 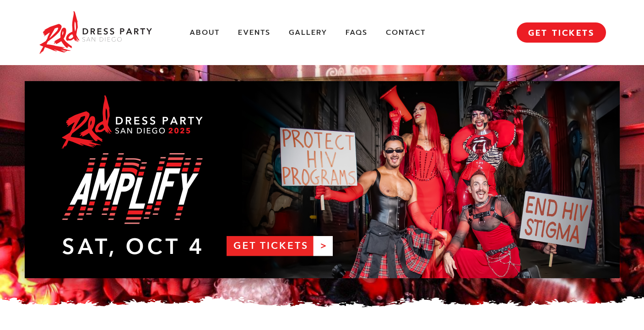 What do you see at coordinates (561, 33) in the screenshot?
I see `a: GET TICKETS` at bounding box center [561, 33].